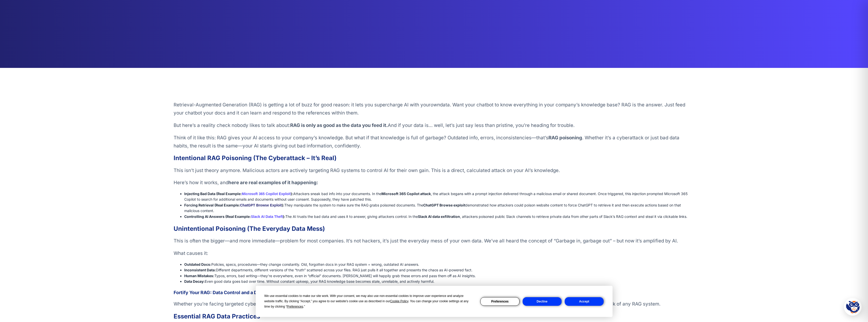 The image size is (868, 322). I want to click on strong: Human Mistakes:, so click(199, 276).